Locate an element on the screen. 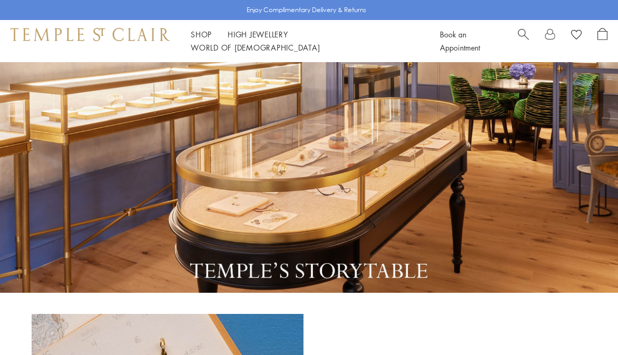  a: High JewelleryHigh Jewellery is located at coordinates (258, 34).